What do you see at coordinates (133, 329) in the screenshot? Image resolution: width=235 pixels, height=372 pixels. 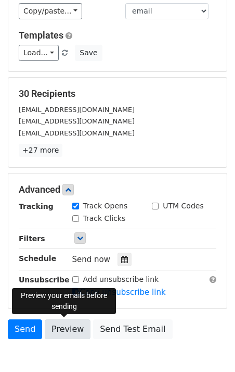 I see `a: Send Test Email` at bounding box center [133, 329].